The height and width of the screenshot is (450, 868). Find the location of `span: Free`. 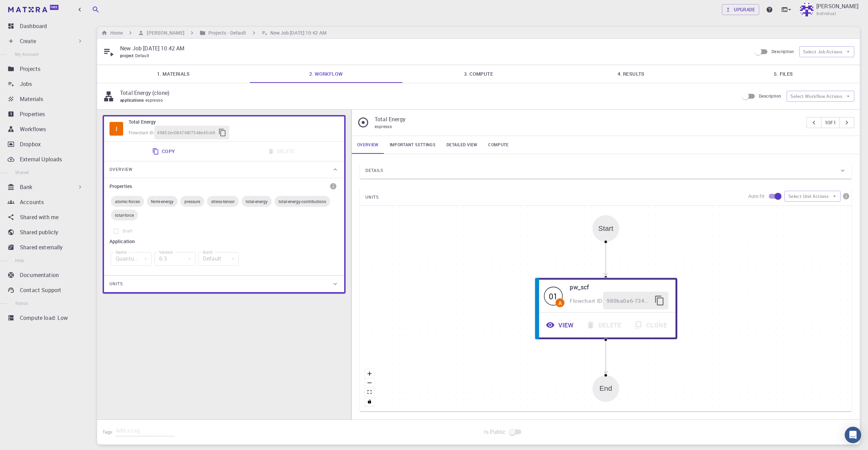

span: Free is located at coordinates (54, 8).